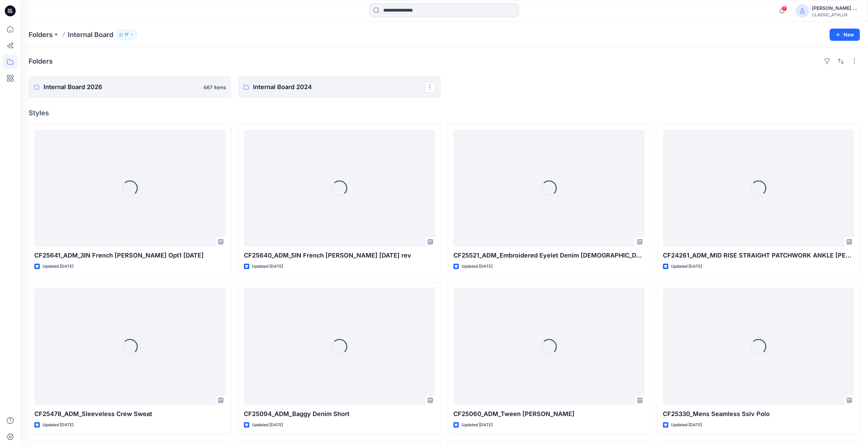  Describe the element at coordinates (40, 35) in the screenshot. I see `p: Folders` at that location.